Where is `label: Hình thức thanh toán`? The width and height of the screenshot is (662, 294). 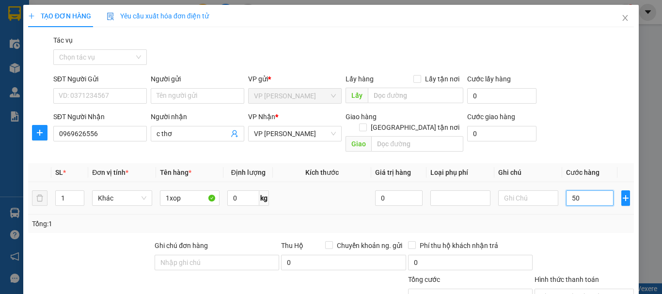
label: Hình thức thanh toán is located at coordinates (567, 280).